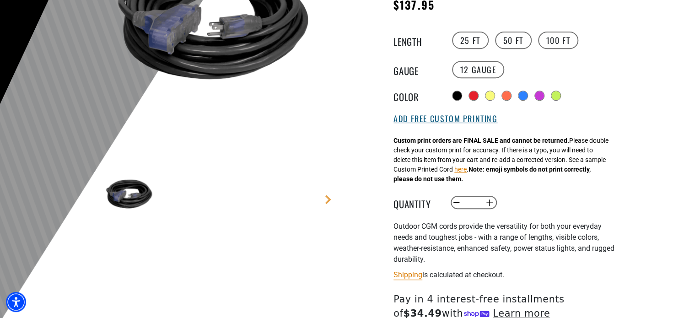 The width and height of the screenshot is (700, 318). Describe the element at coordinates (408, 275) in the screenshot. I see `a: Shipping` at that location.